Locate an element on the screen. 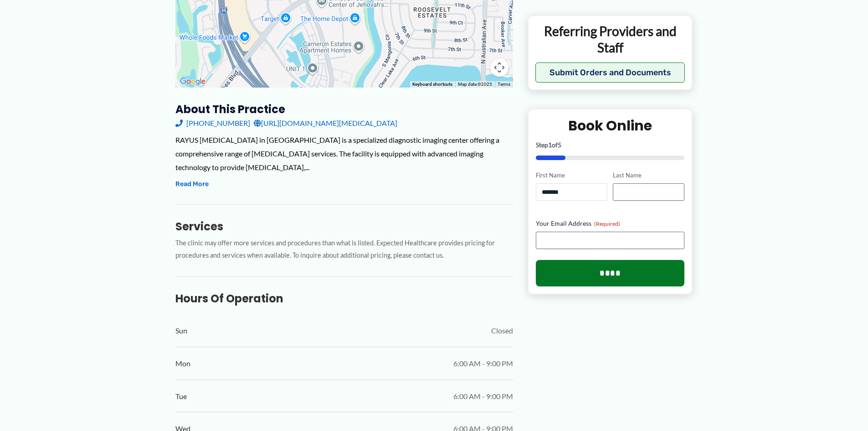 This screenshot has height=431, width=868. label: Your Email Address is located at coordinates (610, 223).